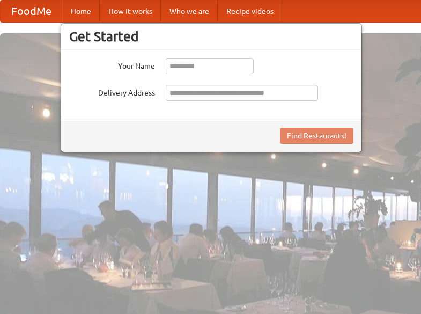  Describe the element at coordinates (112, 64) in the screenshot. I see `label: Your Name` at that location.